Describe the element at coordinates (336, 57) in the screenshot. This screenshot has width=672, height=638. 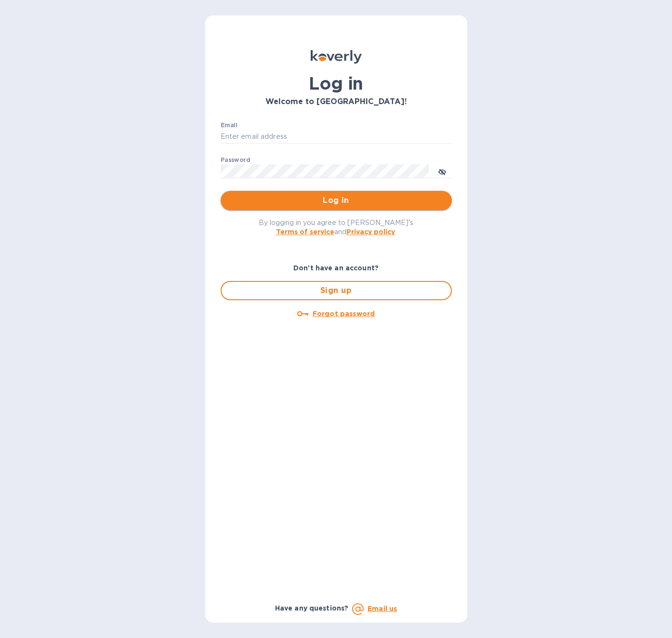
I see `img: Koverly` at that location.